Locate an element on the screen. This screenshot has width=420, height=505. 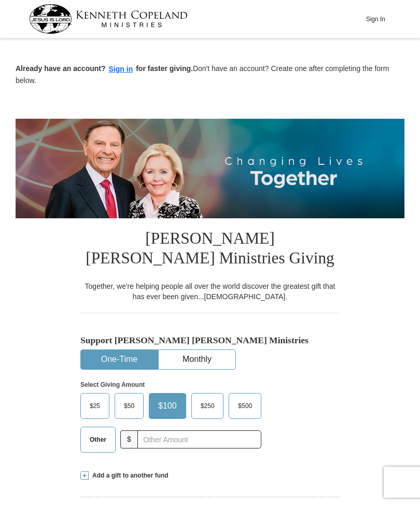
div: Together, we're helping people all over the world discover the greatest gift that has ever been g... is located at coordinates (210, 291).